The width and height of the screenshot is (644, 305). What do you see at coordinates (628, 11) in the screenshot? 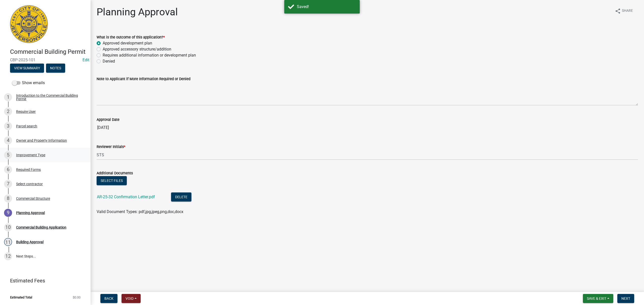
I see `span: Share` at bounding box center [628, 11].